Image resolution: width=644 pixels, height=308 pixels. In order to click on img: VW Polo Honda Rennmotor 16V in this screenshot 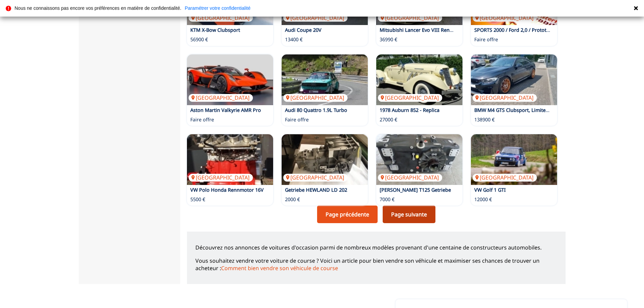, I will do `click(230, 160)`.